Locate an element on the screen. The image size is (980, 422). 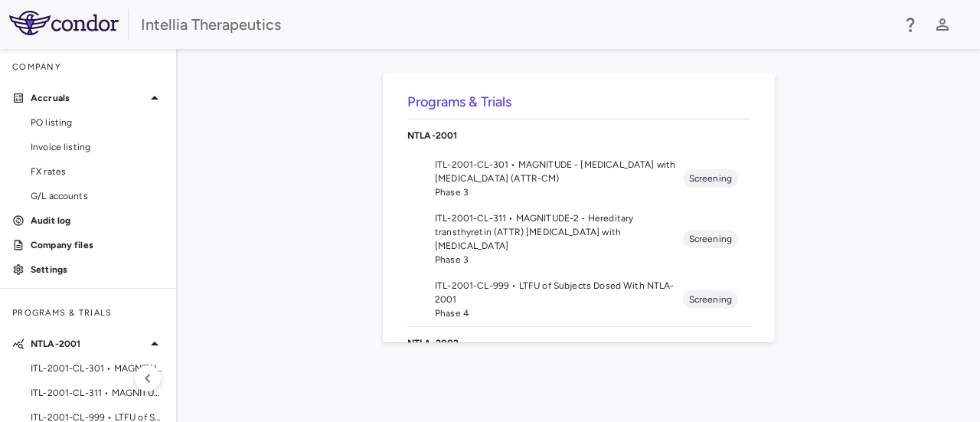
div: NTLA-2001 is located at coordinates (578, 136).